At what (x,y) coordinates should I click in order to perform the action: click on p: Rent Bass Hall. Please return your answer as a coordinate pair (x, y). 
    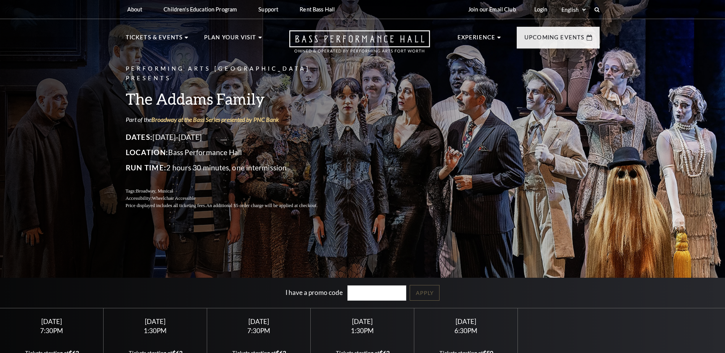
    Looking at the image, I should click on (317, 9).